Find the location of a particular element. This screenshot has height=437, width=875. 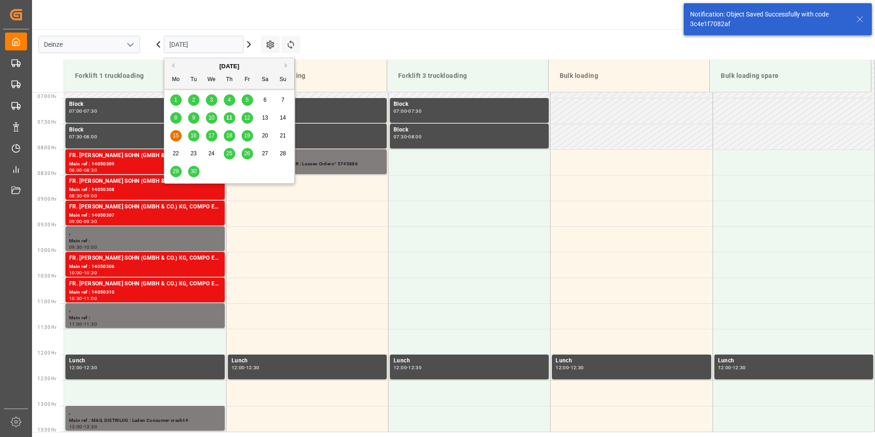

span: 25 is located at coordinates (229, 153).